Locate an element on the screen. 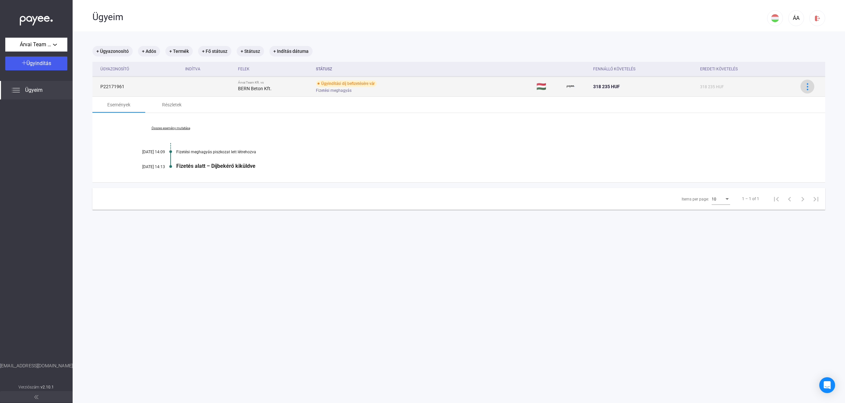 The height and width of the screenshot is (403, 845). div: ÁA is located at coordinates (797, 18).